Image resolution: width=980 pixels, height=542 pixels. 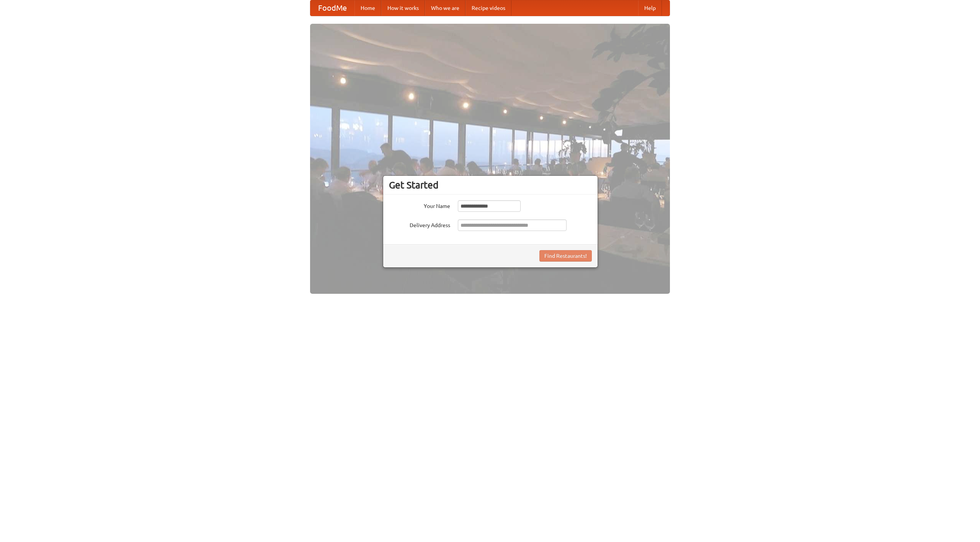 What do you see at coordinates (419, 224) in the screenshot?
I see `label: Delivery Address` at bounding box center [419, 224].